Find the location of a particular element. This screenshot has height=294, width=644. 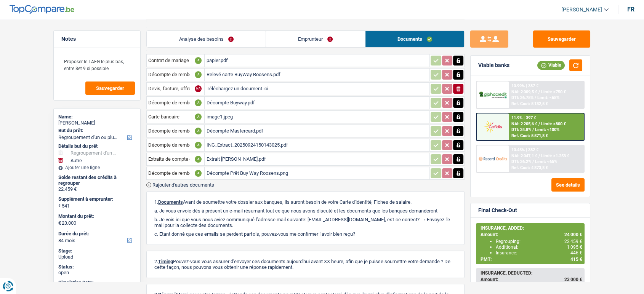

div: Upload is located at coordinates (97, 257).